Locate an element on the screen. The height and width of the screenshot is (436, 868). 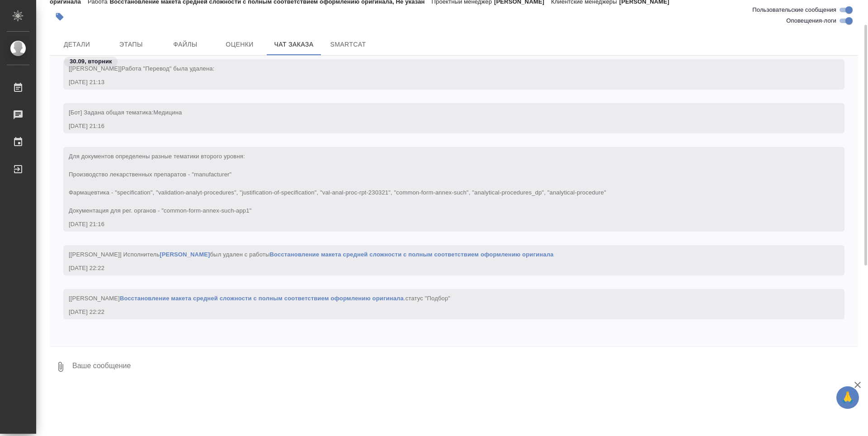
span: Оценки is located at coordinates (239, 44).